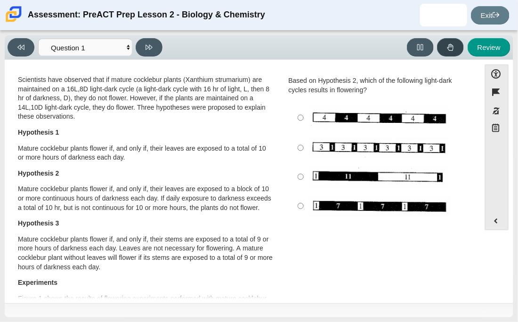 This screenshot has height=322, width=518. I want to click on p: Mature cocklebur plants flower if, and only if, their leaves are exposed to a block of 10 or more..., so click(146, 198).